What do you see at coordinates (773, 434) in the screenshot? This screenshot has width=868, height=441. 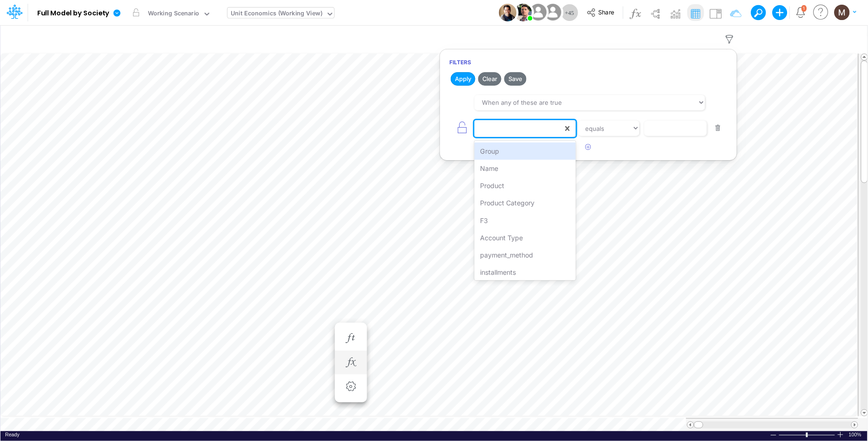 I see `div: Zoom Out` at bounding box center [773, 434].